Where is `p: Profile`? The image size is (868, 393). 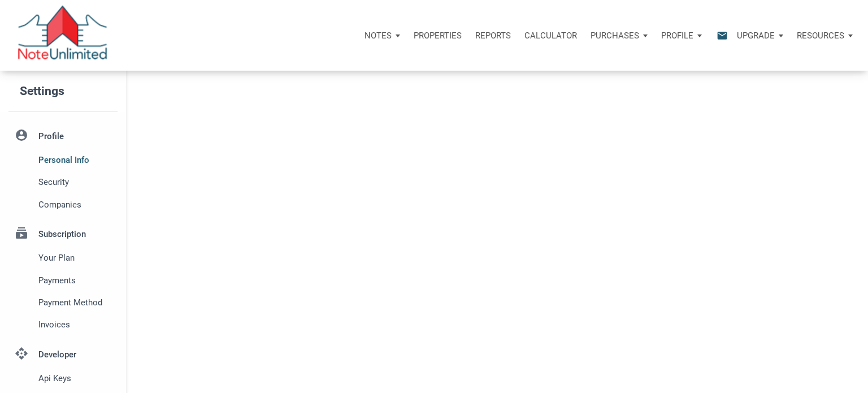 p: Profile is located at coordinates (677, 36).